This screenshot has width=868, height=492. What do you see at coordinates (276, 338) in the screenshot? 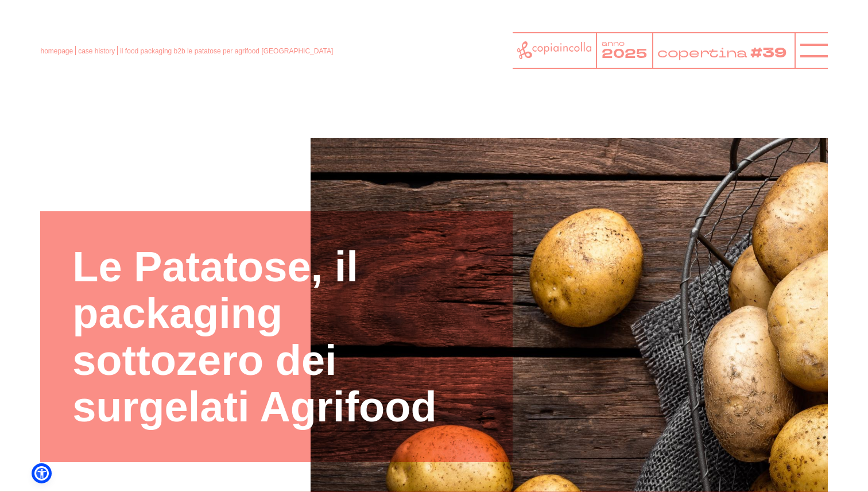
I see `h1: Le Patatose, il packaging sottozero dei surgelati Agrifood` at bounding box center [276, 338].